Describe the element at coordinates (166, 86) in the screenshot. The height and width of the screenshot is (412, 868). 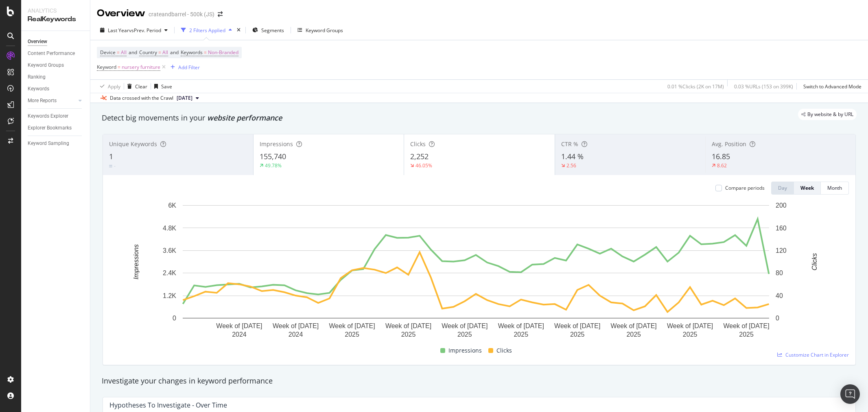
I see `div: Save` at that location.